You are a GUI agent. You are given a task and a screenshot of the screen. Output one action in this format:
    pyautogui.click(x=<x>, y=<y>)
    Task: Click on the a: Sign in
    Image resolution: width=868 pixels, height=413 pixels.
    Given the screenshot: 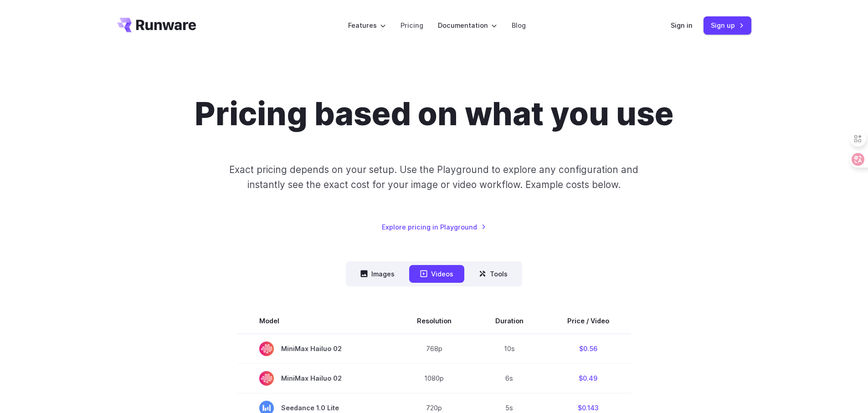 What is the action you would take?
    pyautogui.click(x=682, y=25)
    